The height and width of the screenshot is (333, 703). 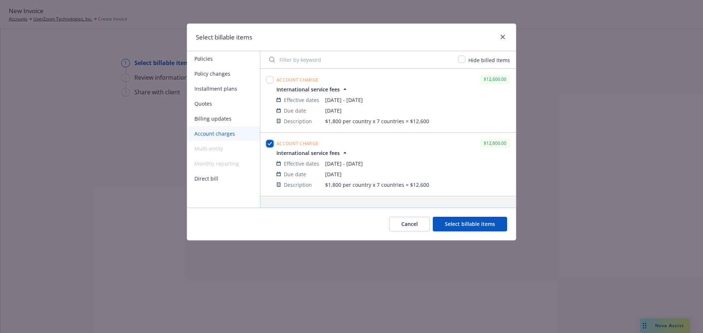 I want to click on button: Policies, so click(x=223, y=59).